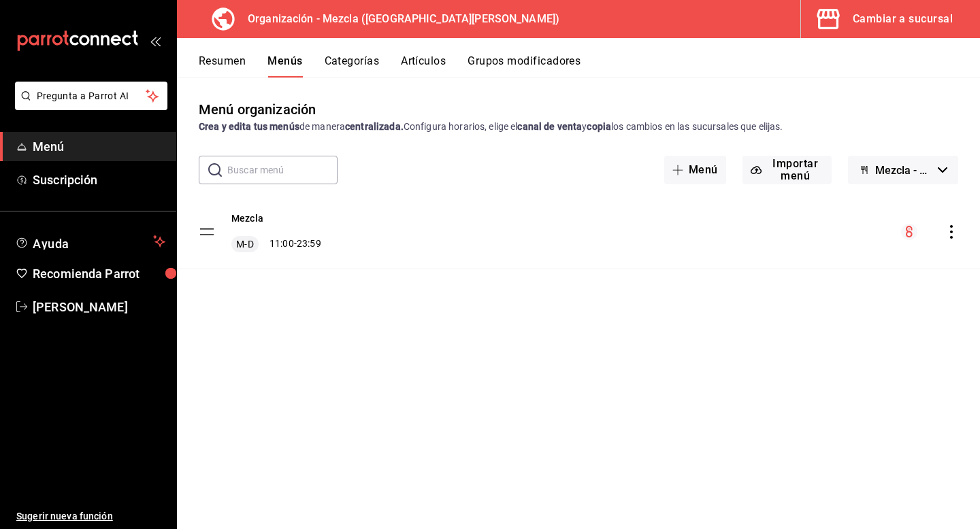  I want to click on span: Ayuda, so click(90, 242).